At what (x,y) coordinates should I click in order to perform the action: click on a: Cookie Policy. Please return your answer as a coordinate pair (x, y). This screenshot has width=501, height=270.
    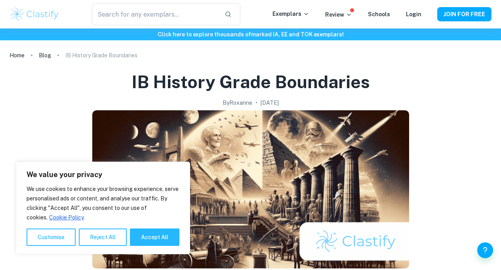
    Looking at the image, I should click on (66, 218).